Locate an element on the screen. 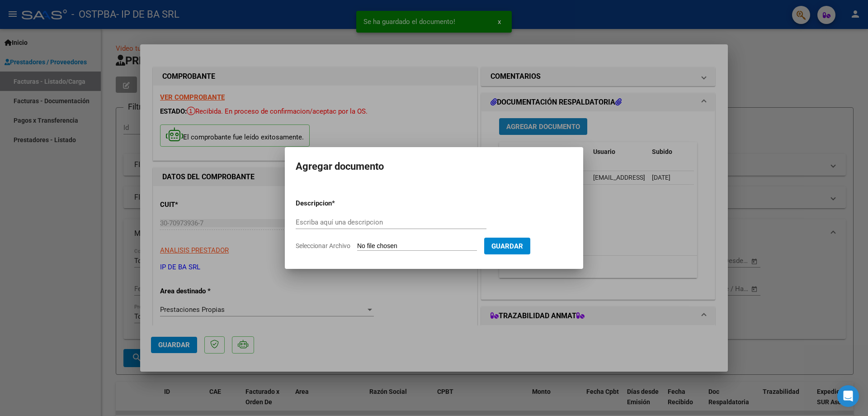 The width and height of the screenshot is (868, 416). h2: Agregar documento is located at coordinates (434, 167).